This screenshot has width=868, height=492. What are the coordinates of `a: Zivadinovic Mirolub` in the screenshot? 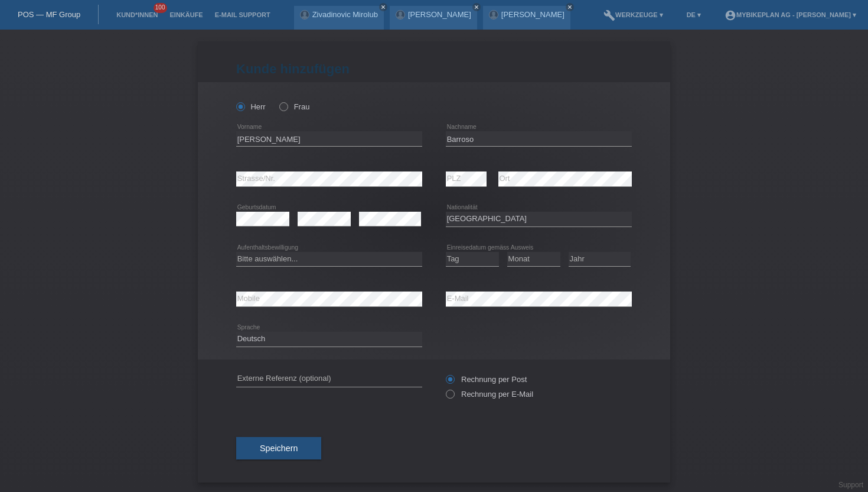 It's located at (345, 14).